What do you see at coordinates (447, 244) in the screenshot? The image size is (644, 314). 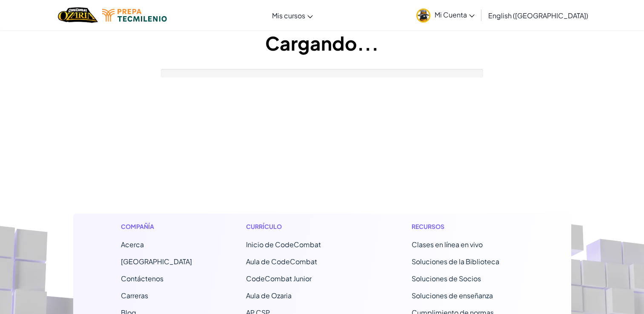 I see `a: Clases en línea en vivo` at bounding box center [447, 244].